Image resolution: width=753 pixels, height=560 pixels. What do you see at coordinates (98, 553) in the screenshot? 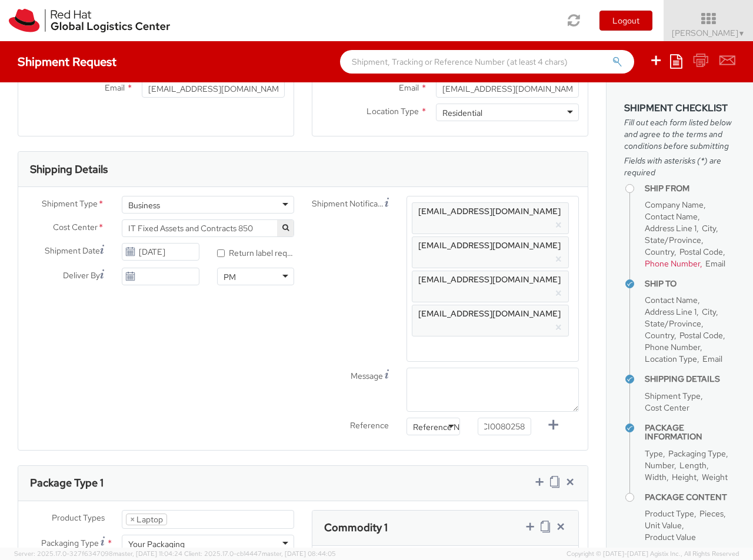
I see `span: Server: 2025.17.0-327f6347098` at bounding box center [98, 553].